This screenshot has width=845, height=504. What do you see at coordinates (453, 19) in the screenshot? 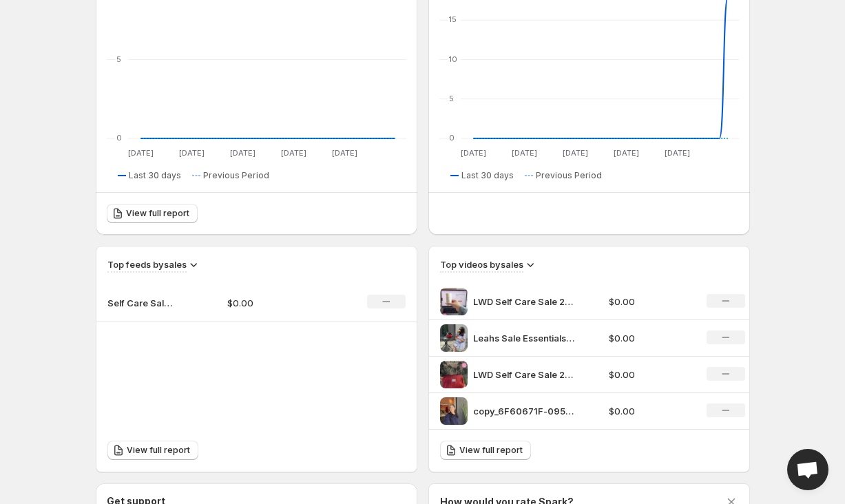
I see `text: 15` at bounding box center [453, 19].